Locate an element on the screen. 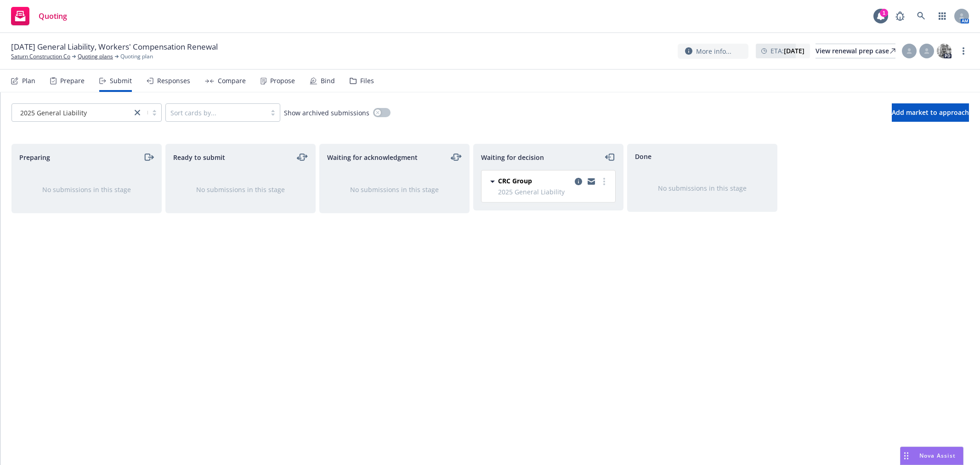 The width and height of the screenshot is (980, 465). a: Search is located at coordinates (921, 16).